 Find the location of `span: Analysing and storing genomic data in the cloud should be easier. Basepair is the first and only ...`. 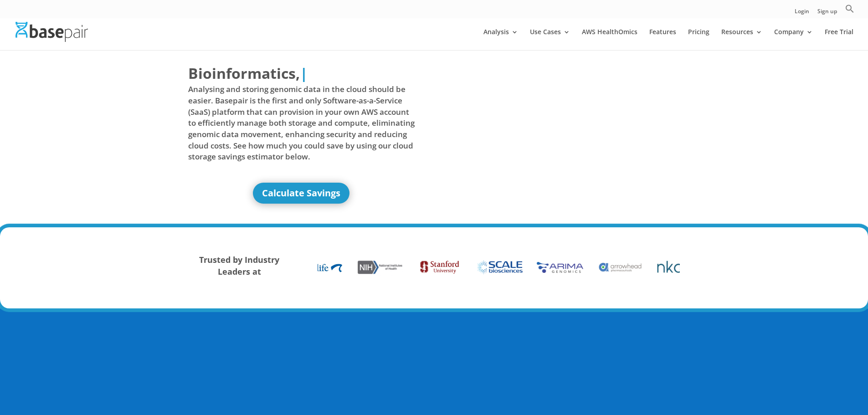

span: Analysing and storing genomic data in the cloud should be easier. Basepair is the first and only ... is located at coordinates (302, 123).